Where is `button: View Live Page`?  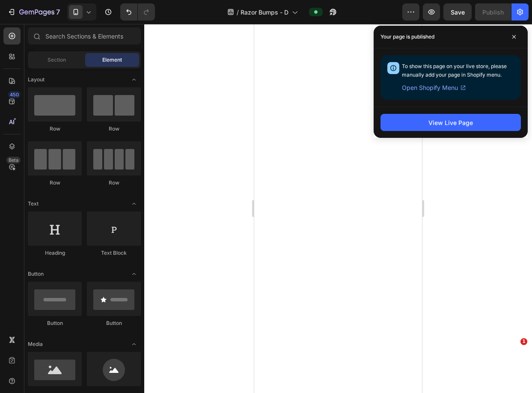 button: View Live Page is located at coordinates (451, 123).